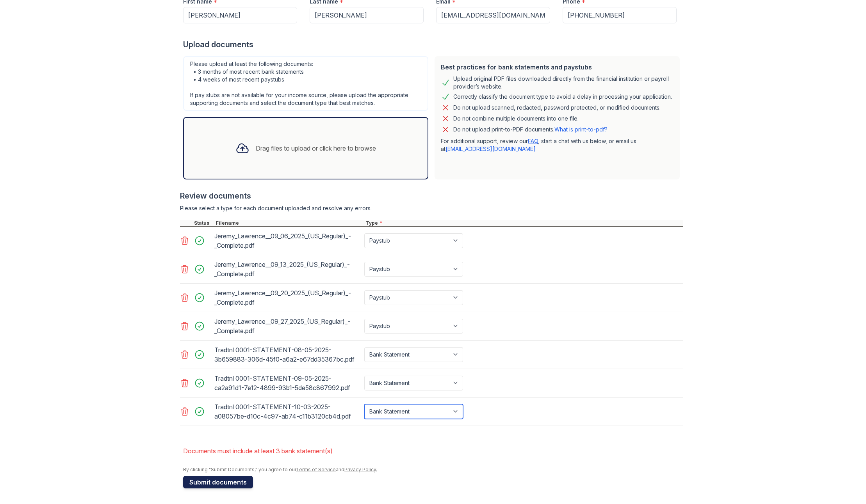  I want to click on div: Do not combine multiple documents into one file., so click(516, 118).